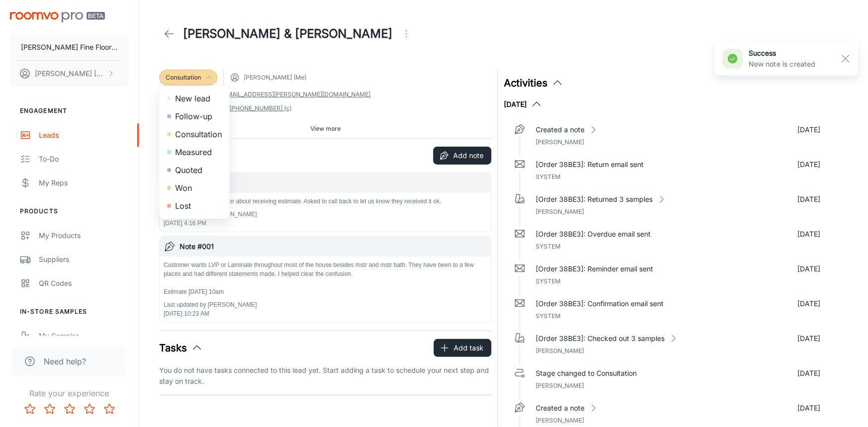 The width and height of the screenshot is (868, 427). Describe the element at coordinates (194, 152) in the screenshot. I see `li: Measured` at that location.